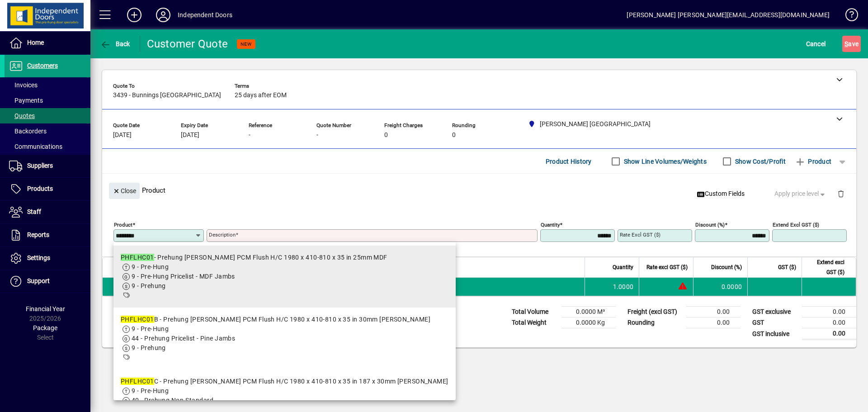 This screenshot has height=412, width=868. What do you see at coordinates (163, 15) in the screenshot?
I see `button: Profile` at bounding box center [163, 15].